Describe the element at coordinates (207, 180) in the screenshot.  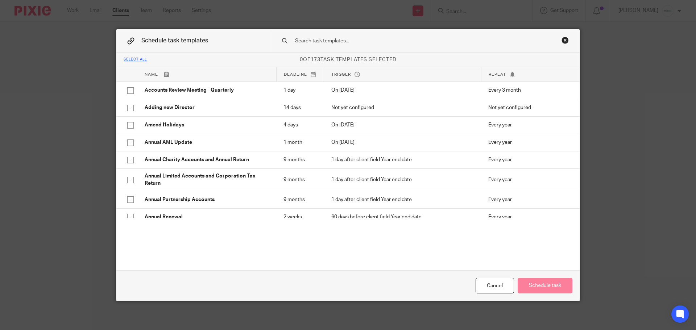
I see `p: Annual Limited Accounts and Corporation Tax Return` at that location.